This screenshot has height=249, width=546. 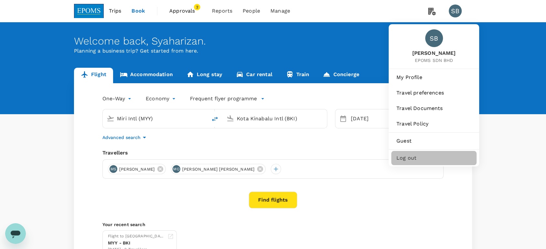 I want to click on a: My Profile, so click(x=434, y=78).